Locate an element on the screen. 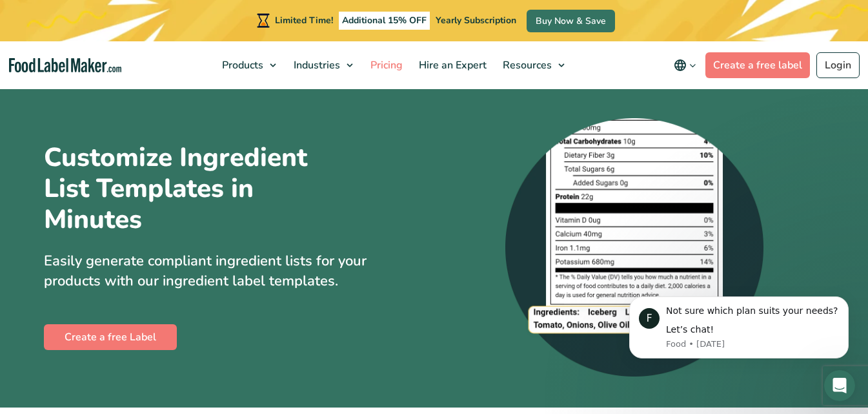 The height and width of the screenshot is (414, 868). span: Pricing is located at coordinates (386, 65).